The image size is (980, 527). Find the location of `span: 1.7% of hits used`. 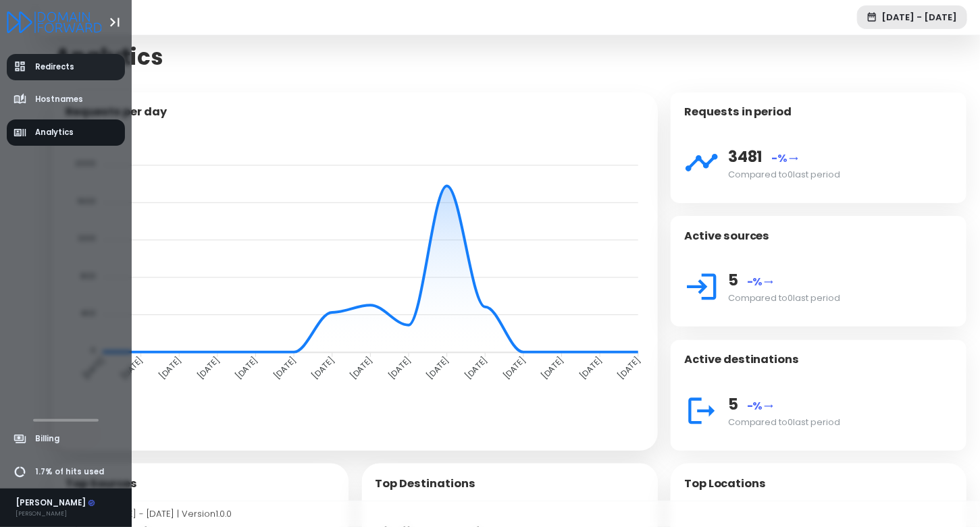

span: 1.7% of hits used is located at coordinates (70, 472).